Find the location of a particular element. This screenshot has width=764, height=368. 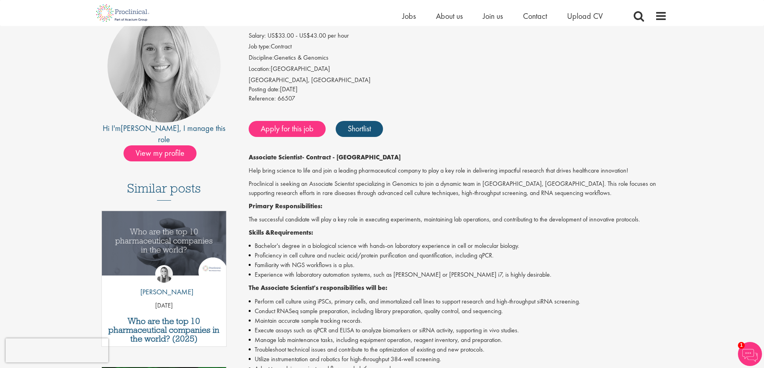

label: Job type: is located at coordinates (259, 47).